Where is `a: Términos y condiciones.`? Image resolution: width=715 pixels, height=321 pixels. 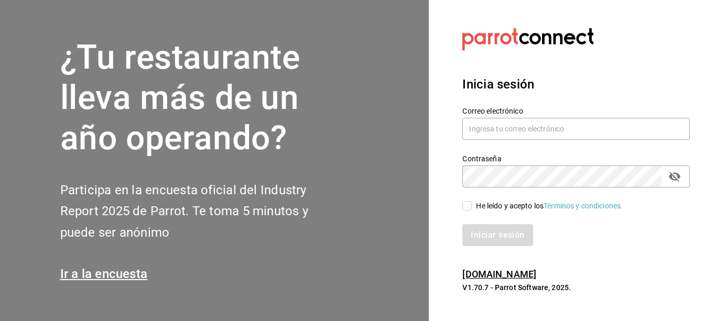
a: Términos y condiciones. is located at coordinates (583, 206).